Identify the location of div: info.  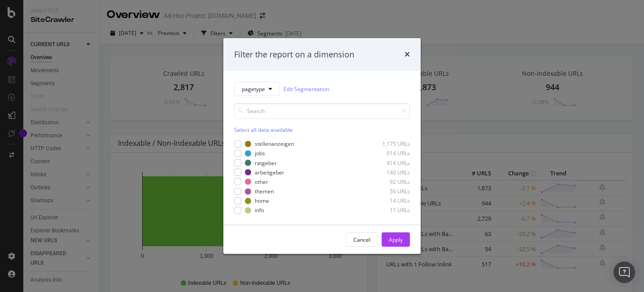
(259, 210).